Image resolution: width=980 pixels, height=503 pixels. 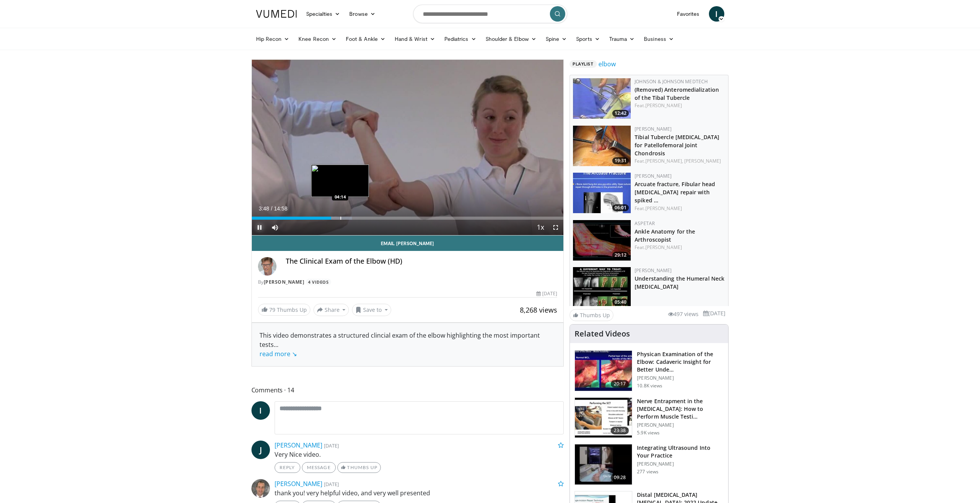 What do you see at coordinates (419, 493) in the screenshot?
I see `p: thank you! very helpful video, and very well presented` at bounding box center [419, 493].